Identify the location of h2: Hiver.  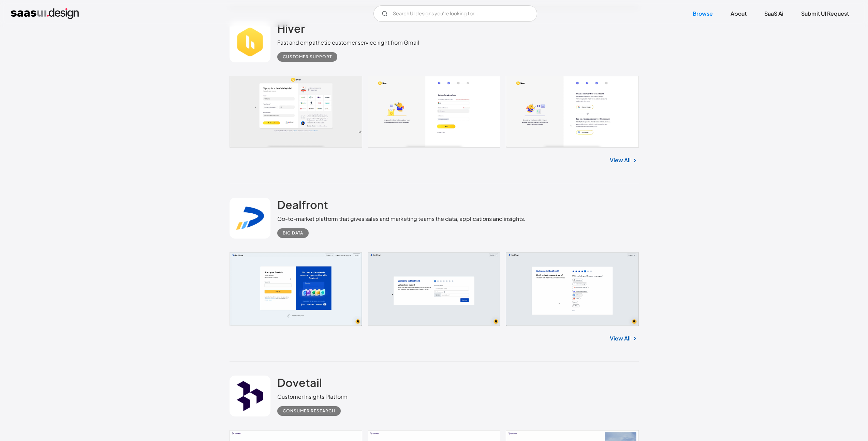
(291, 28).